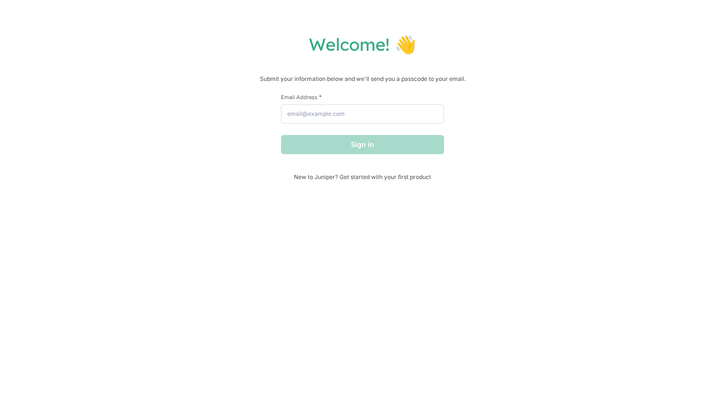 This screenshot has height=394, width=725. What do you see at coordinates (362, 177) in the screenshot?
I see `span: New to Juniper? Get started with your first product` at bounding box center [362, 177].